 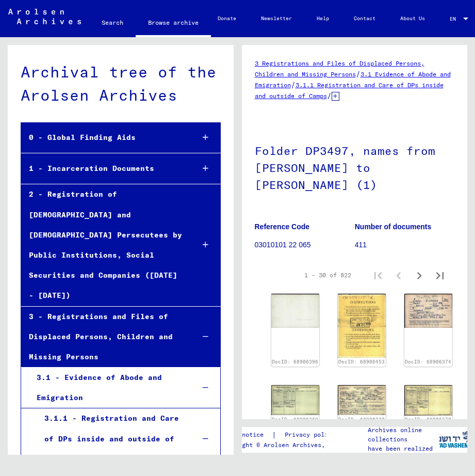 What do you see at coordinates (339, 69) in the screenshot?
I see `a: 3 Registrations and Files of Displaced Persons, Children and Missing Persons` at bounding box center [339, 69].